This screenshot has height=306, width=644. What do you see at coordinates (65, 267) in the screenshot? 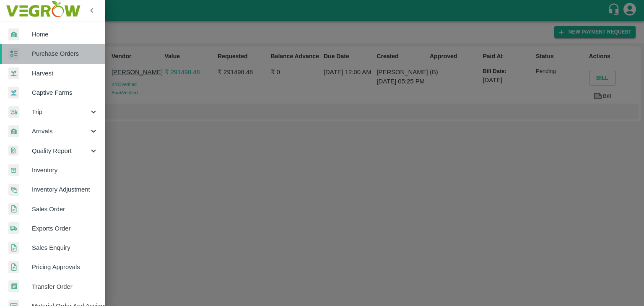
I see `span: Pricing Approvals` at bounding box center [65, 267].